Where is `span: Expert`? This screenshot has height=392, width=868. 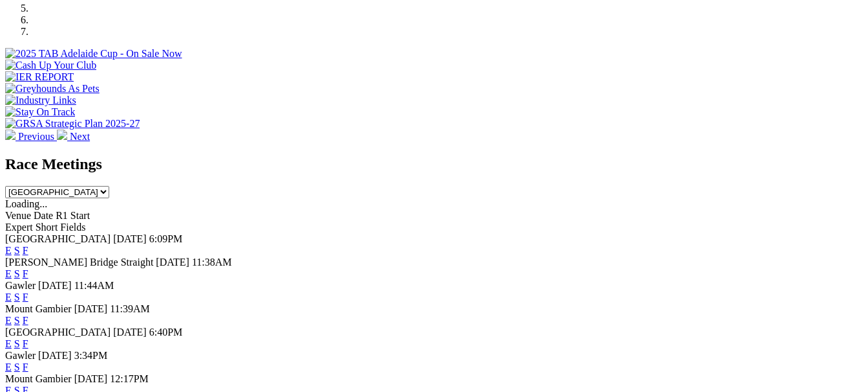 span: Expert is located at coordinates (19, 227).